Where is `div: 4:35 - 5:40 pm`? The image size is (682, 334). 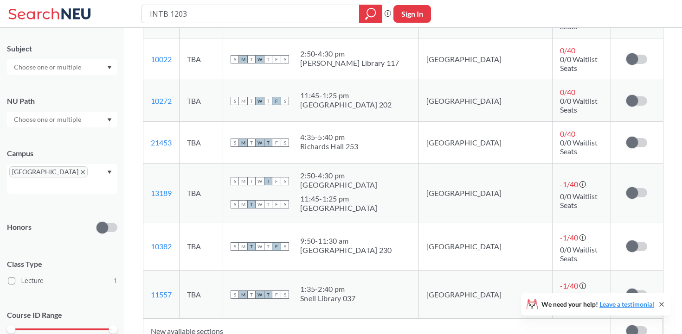
div: 4:35 - 5:40 pm is located at coordinates (329, 137).